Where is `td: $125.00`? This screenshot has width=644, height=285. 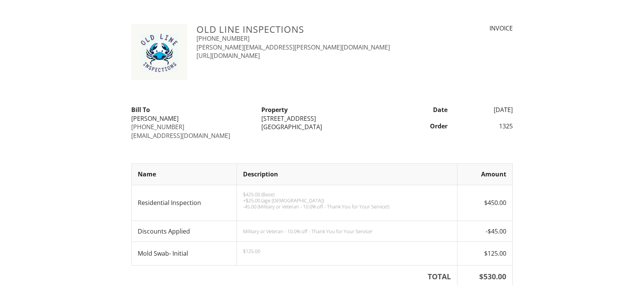 td: $125.00 is located at coordinates (485, 253).